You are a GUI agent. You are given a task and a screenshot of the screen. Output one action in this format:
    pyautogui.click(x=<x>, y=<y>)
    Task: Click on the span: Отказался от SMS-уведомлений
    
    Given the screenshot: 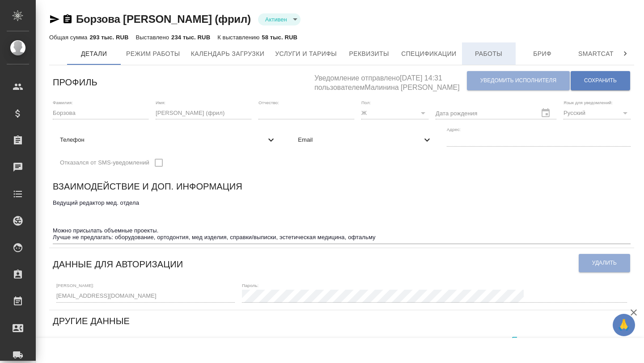 What is the action you would take?
    pyautogui.click(x=104, y=163)
    